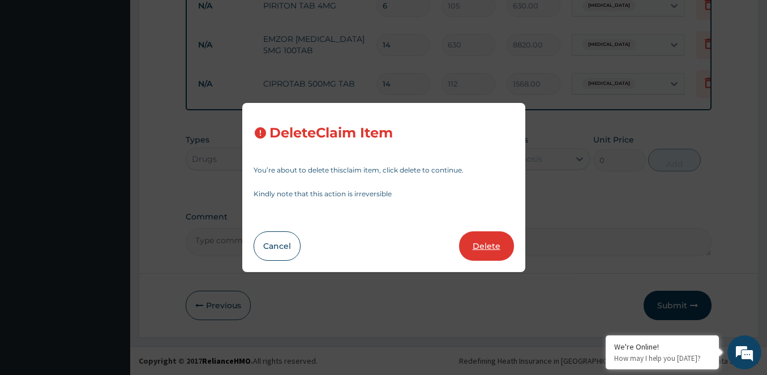 The image size is (767, 375). Describe the element at coordinates (110, 273) in the screenshot. I see `textarea: Type your message and hit 'Enter'` at that location.